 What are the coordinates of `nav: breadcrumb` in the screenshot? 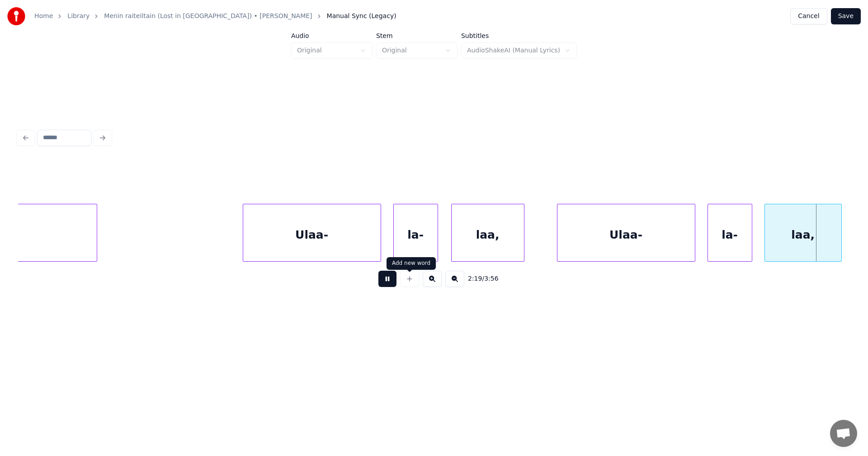 It's located at (215, 16).